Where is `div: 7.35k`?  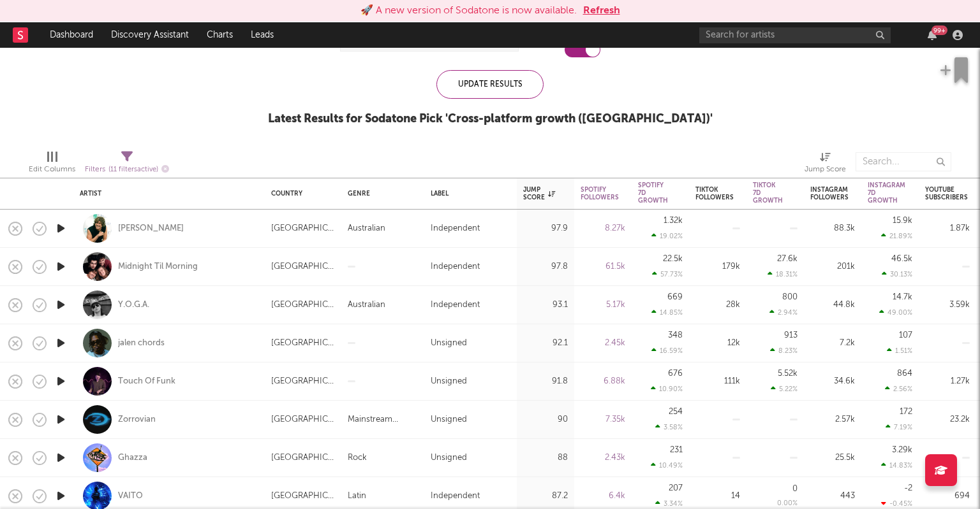
div: 7.35k is located at coordinates (603, 420).